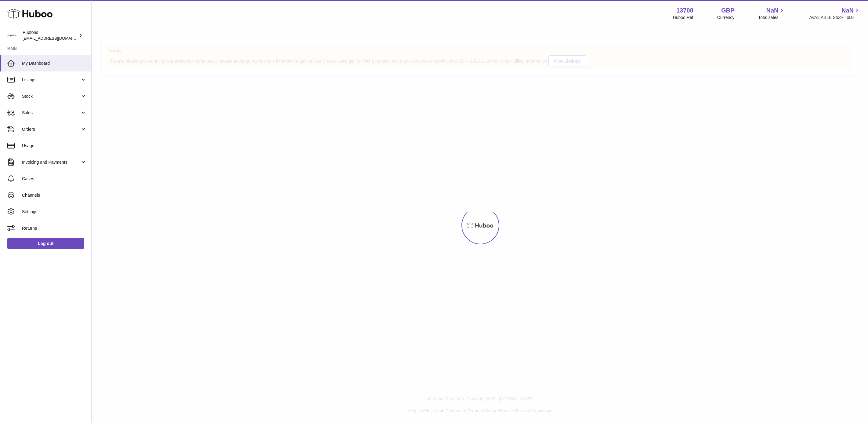  I want to click on strong: GBP, so click(727, 10).